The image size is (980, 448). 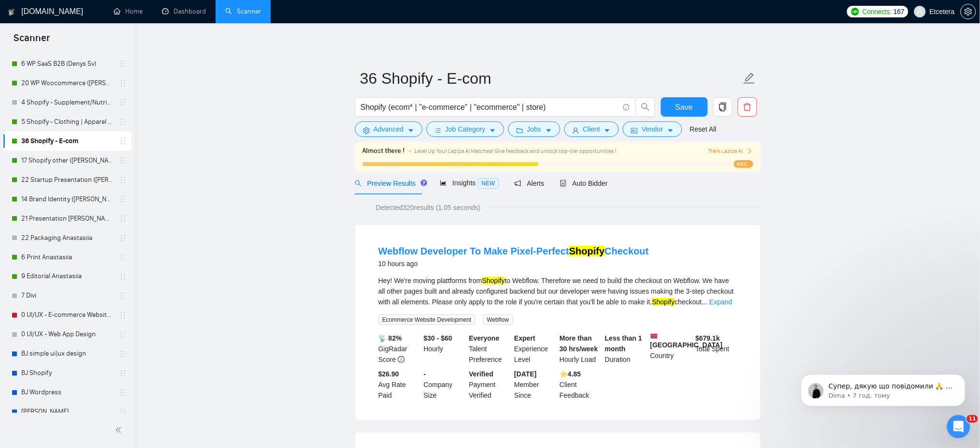 What do you see at coordinates (747, 107) in the screenshot?
I see `button: delete` at bounding box center [747, 107].